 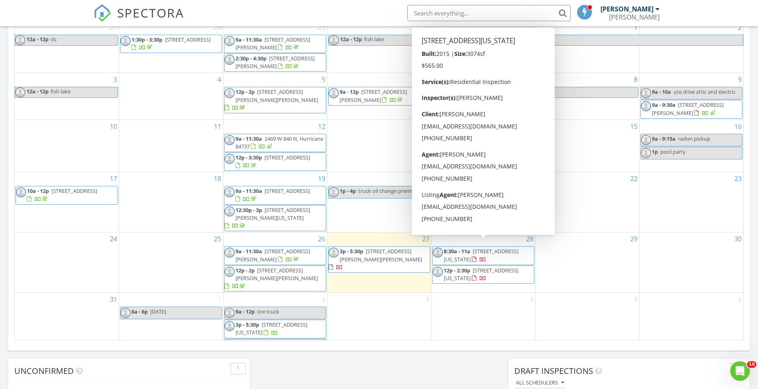 I want to click on a: Go to August 11, 2025, so click(x=218, y=127).